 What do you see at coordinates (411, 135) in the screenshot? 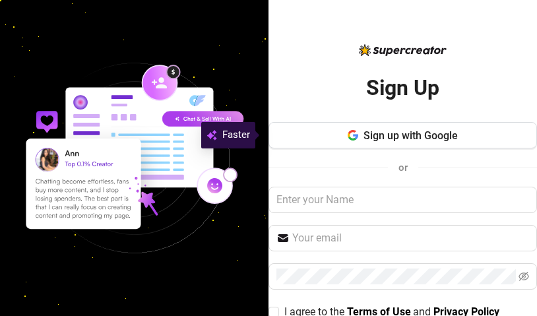
I see `span: Sign up with Google` at bounding box center [411, 135].